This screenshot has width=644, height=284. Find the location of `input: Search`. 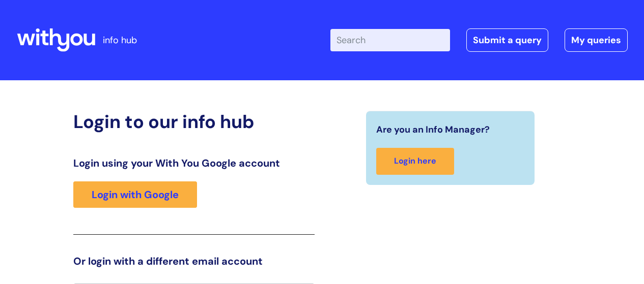

input: Search is located at coordinates (390, 40).